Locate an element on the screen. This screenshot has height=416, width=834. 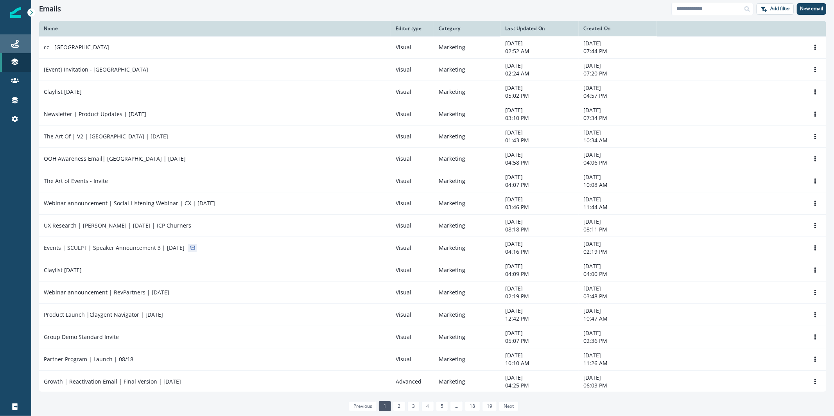
p: 03:10 PM is located at coordinates (540, 118).